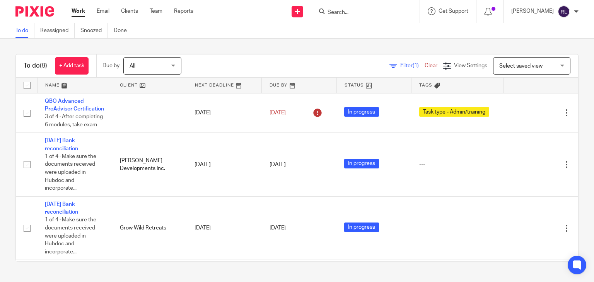  Describe the element at coordinates (74, 105) in the screenshot. I see `a: QBO Advanced ProAdvisor Certification` at that location.